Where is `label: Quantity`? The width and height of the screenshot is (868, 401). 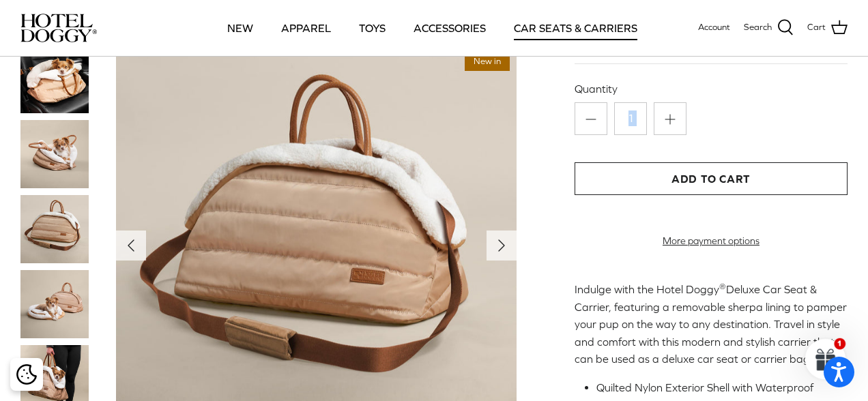 label: Quantity is located at coordinates (711, 89).